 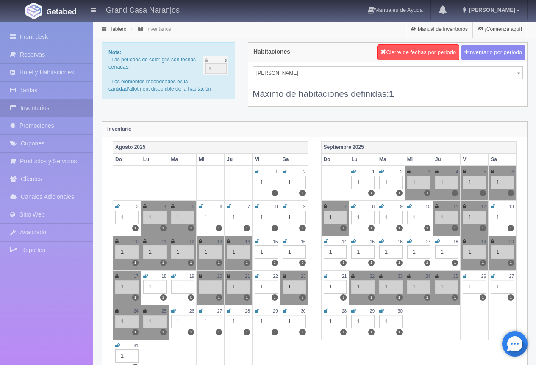 I want to click on button: Cierre de fechas por periodo, so click(x=418, y=53).